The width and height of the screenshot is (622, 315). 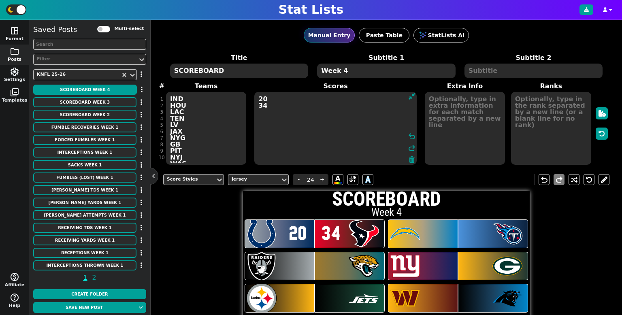 I want to click on div: KNFL 25-26, so click(x=77, y=75).